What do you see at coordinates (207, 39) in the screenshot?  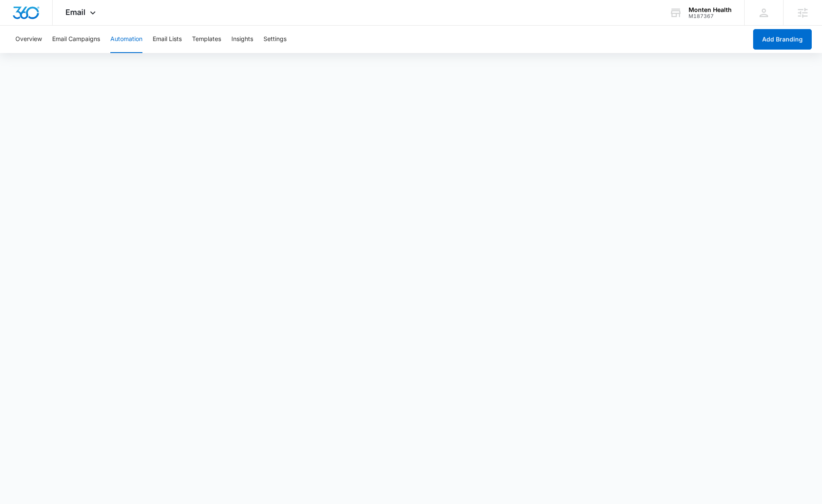 I see `button: Templates` at bounding box center [207, 39].